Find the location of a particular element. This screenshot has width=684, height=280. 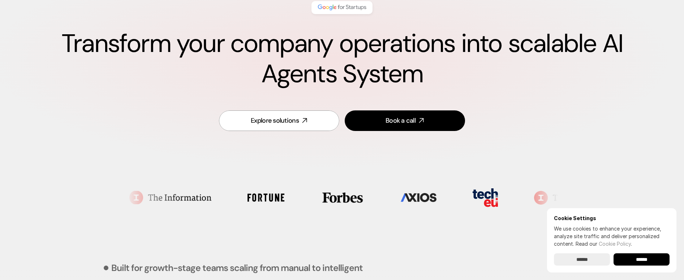

a: Explore solutions is located at coordinates (279, 121).